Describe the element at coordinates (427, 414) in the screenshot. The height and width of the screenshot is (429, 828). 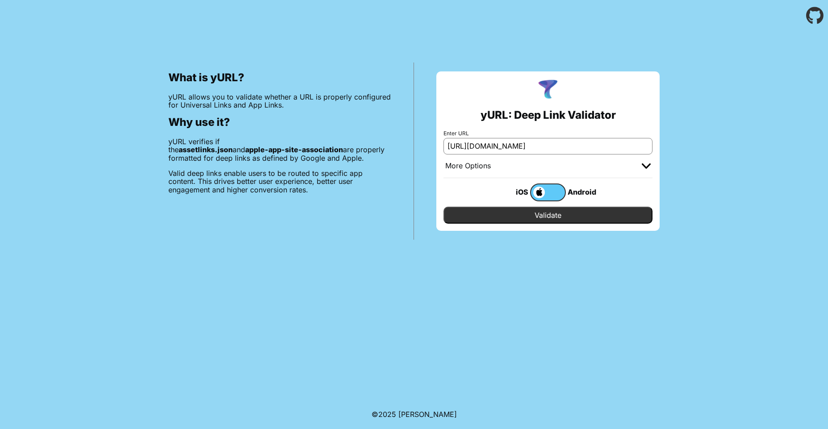
I see `a: Michael Ibragimchayev's Personal Site` at that location.